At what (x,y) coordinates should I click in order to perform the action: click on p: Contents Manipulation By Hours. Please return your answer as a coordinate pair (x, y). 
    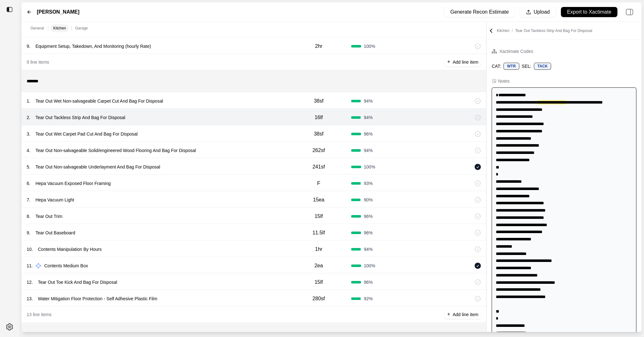
    Looking at the image, I should click on (69, 250).